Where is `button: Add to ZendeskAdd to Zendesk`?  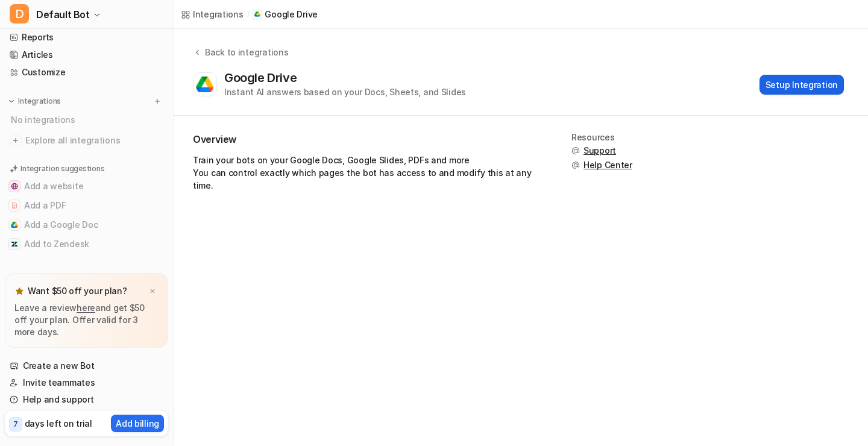 button: Add to ZendeskAdd to Zendesk is located at coordinates (86, 244).